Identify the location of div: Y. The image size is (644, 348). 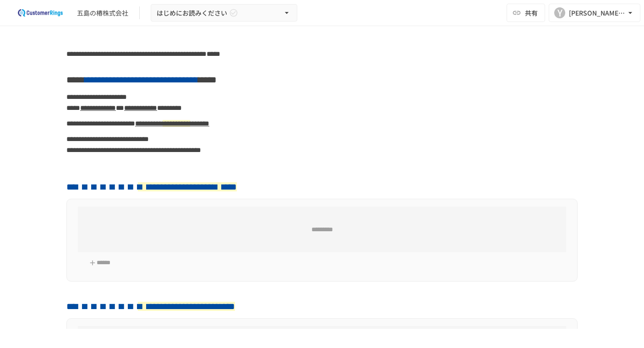
(560, 13).